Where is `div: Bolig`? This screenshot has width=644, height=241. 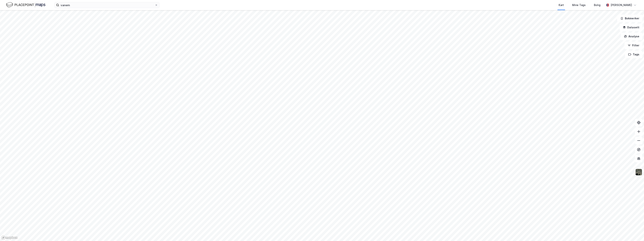 div: Bolig is located at coordinates (597, 5).